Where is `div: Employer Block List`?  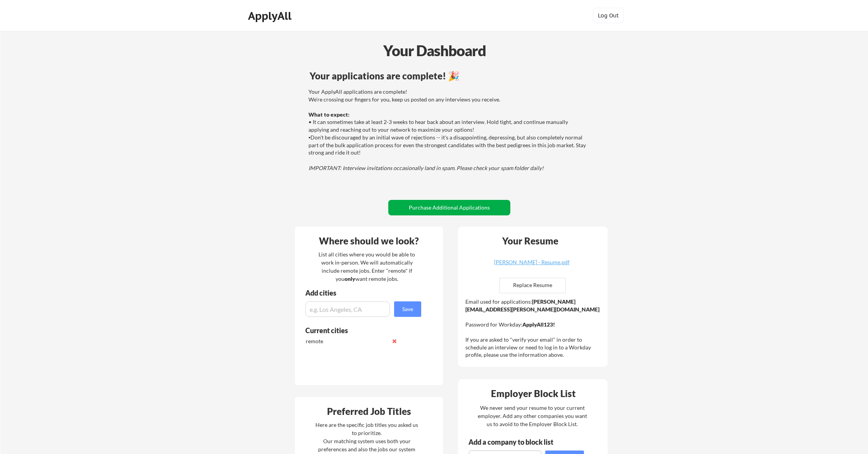 div: Employer Block List is located at coordinates (533, 394).